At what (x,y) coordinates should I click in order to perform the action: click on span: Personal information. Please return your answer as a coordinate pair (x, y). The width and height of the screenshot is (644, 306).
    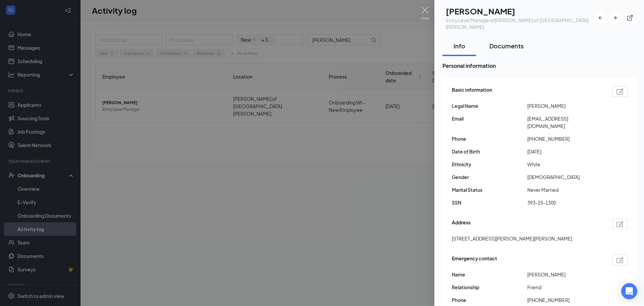
    Looking at the image, I should click on (539, 66).